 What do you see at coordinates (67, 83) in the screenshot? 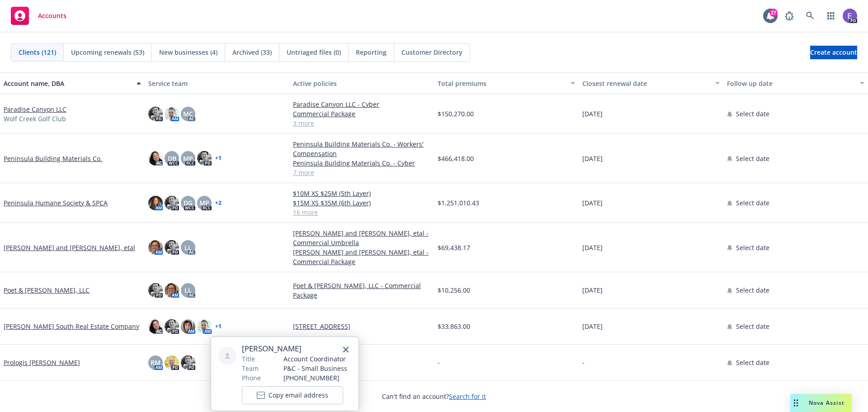
I see `div: Account name, DBA` at bounding box center [67, 83].